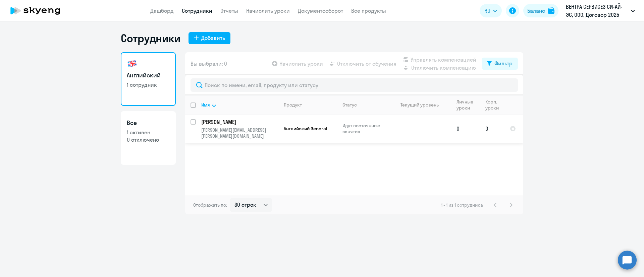 Image resolution: width=644 pixels, height=277 pixels. I want to click on img: balance, so click(551, 11).